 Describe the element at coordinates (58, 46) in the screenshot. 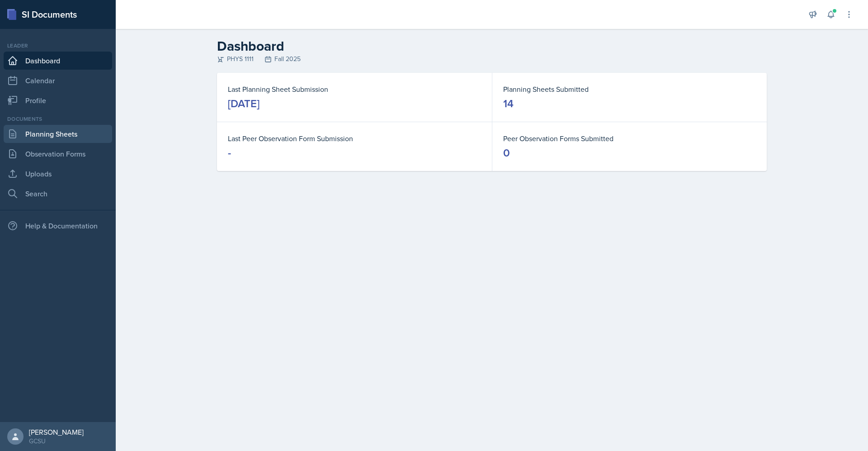

I see `div: Leader` at that location.